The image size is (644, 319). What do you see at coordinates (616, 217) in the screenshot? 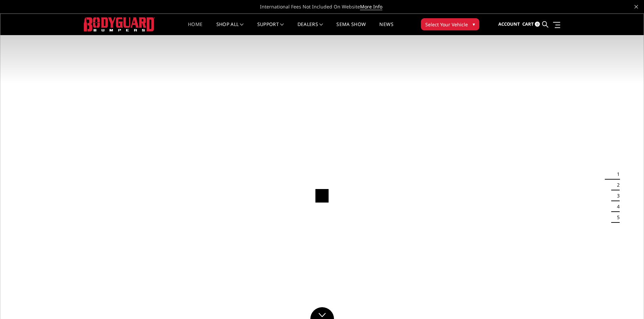
I see `button: 5 of 5` at bounding box center [616, 217].